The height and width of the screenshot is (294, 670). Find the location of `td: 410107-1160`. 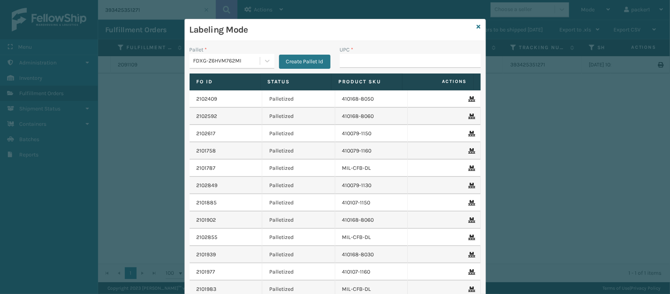

td: 410107-1160 is located at coordinates (372, 272).